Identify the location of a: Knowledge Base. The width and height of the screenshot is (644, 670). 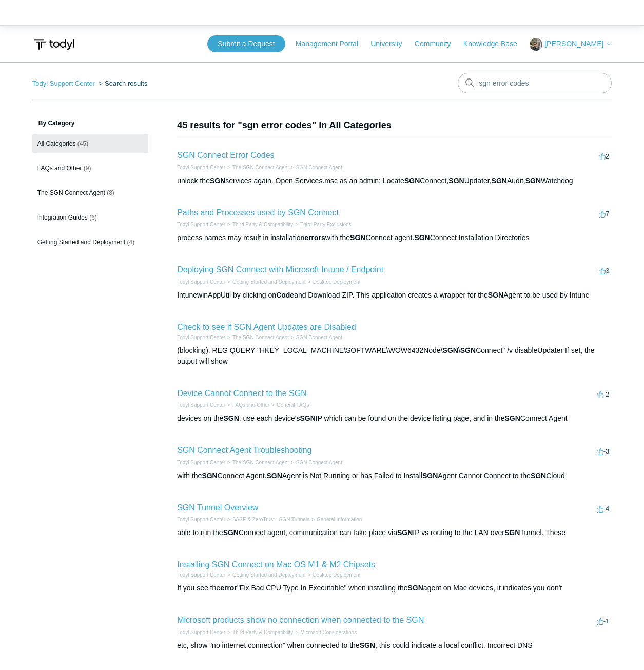
(495, 43).